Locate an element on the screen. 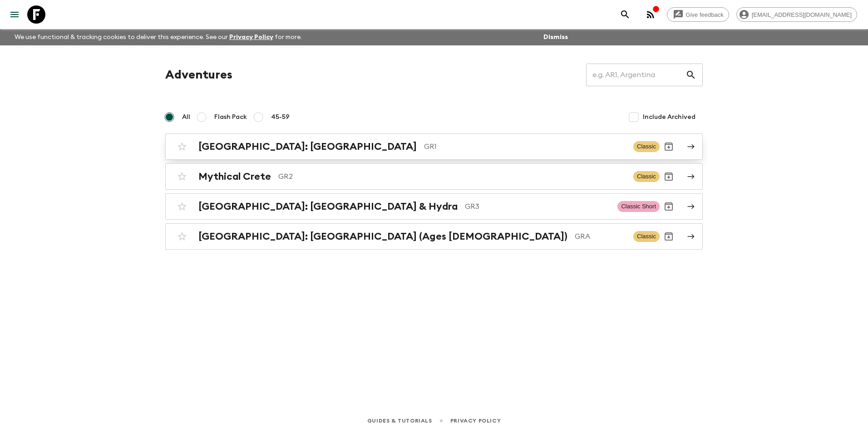  span: Flash Pack is located at coordinates (231, 117).